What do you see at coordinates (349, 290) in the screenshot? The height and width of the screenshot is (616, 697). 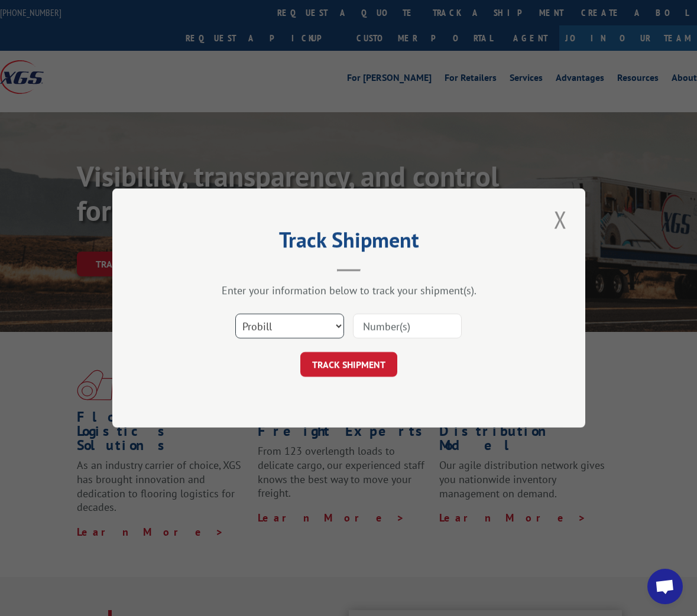 I see `div: Enter your information below to track your shipment(s).` at bounding box center [349, 290].